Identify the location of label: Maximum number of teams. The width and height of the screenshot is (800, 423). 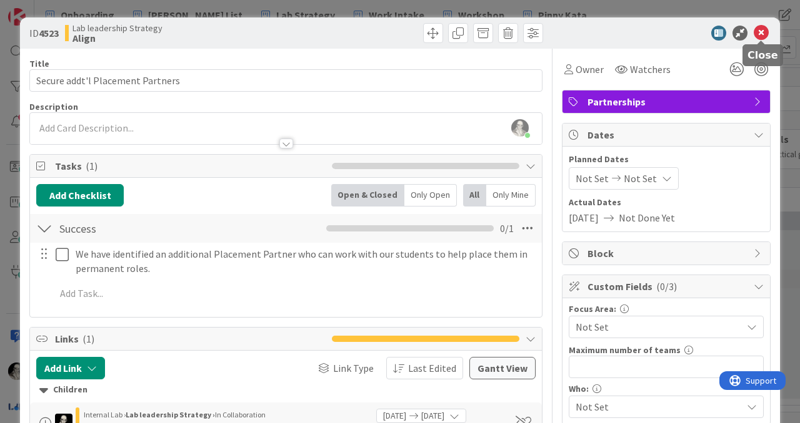
(624, 350).